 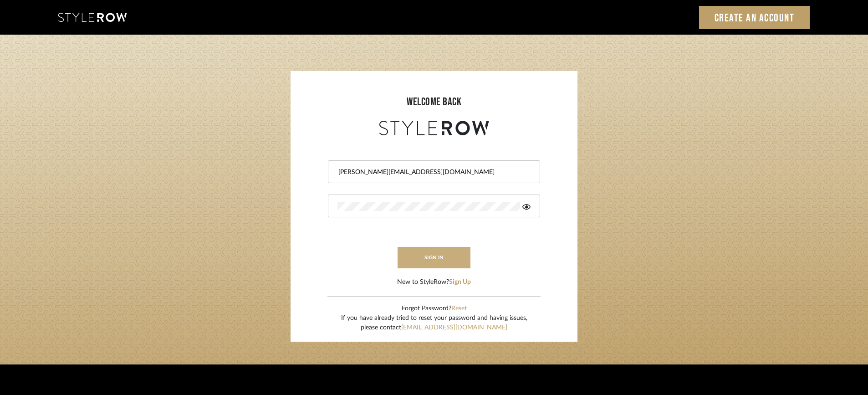 What do you see at coordinates (460, 282) in the screenshot?
I see `button: Sign Up` at bounding box center [460, 282].